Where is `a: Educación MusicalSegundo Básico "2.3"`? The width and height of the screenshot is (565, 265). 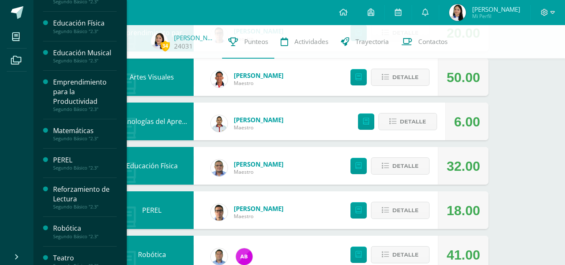
a: Educación MusicalSegundo Básico "2.3" is located at coordinates (85, 56).